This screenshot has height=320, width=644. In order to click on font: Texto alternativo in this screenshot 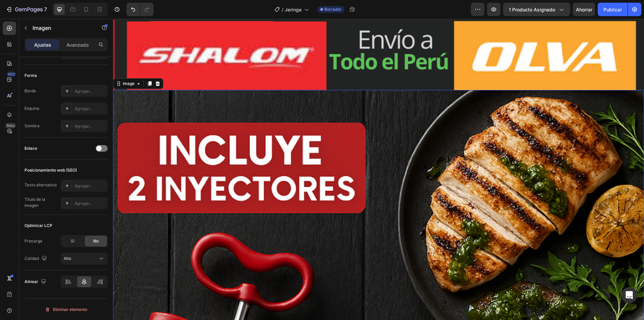, I will do `click(41, 185)`.